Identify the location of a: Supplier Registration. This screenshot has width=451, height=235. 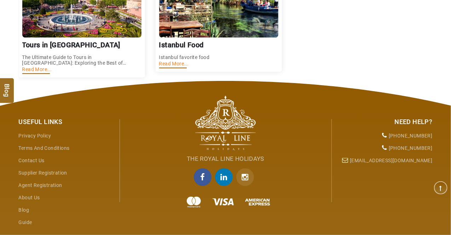
(43, 173).